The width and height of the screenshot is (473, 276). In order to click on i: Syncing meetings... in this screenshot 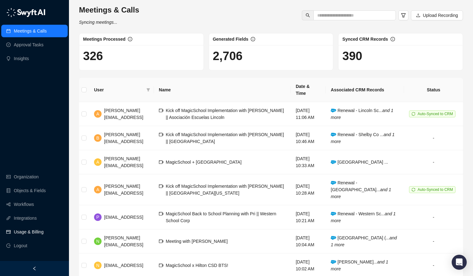, I will do `click(98, 22)`.